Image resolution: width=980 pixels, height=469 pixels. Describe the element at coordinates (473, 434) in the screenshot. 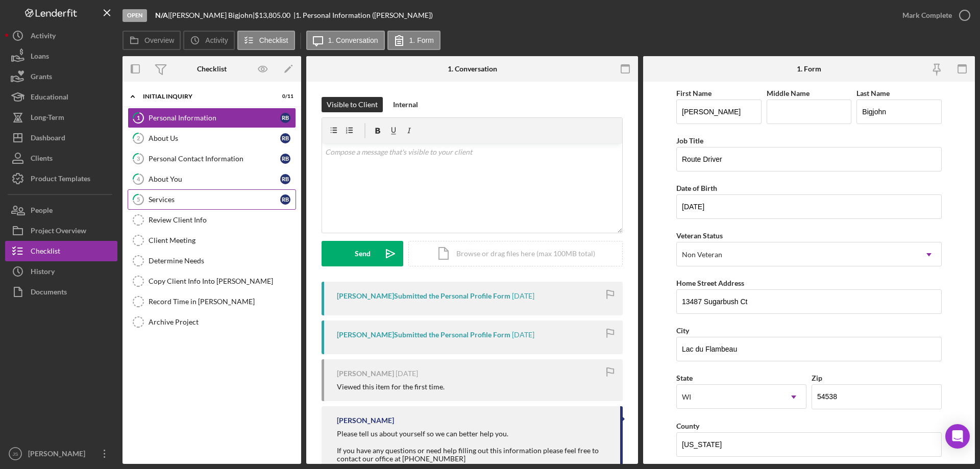

I see `div: Please tell us about yourself so we can better help you.` at that location.